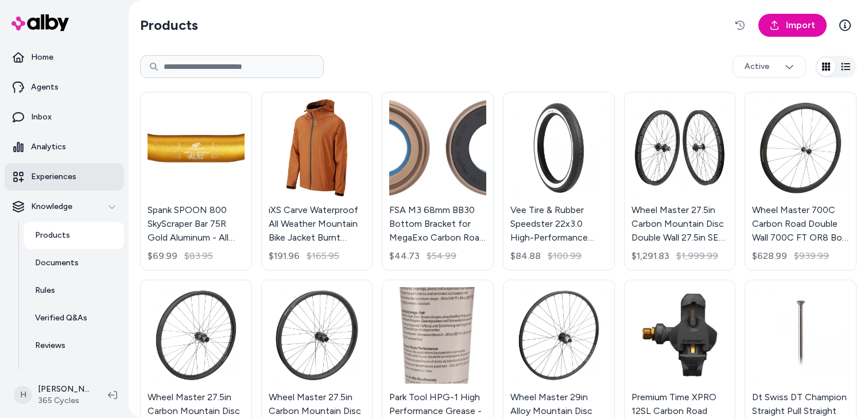  What do you see at coordinates (73, 373) in the screenshot?
I see `a: Survey Questions` at bounding box center [73, 373].